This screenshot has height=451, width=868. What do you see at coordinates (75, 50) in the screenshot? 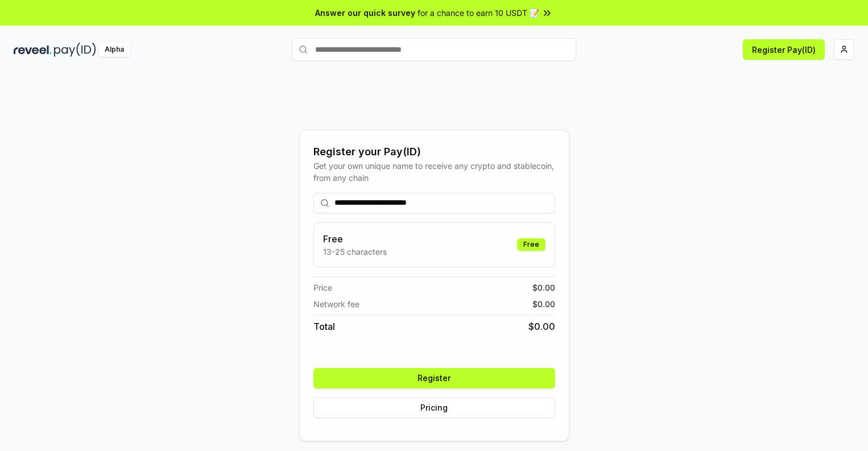
I see `img: pay_id` at bounding box center [75, 50].